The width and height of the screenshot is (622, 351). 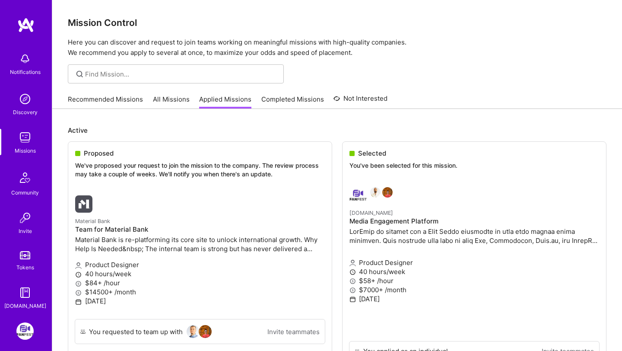 I want to click on a: Not Interested, so click(x=360, y=101).